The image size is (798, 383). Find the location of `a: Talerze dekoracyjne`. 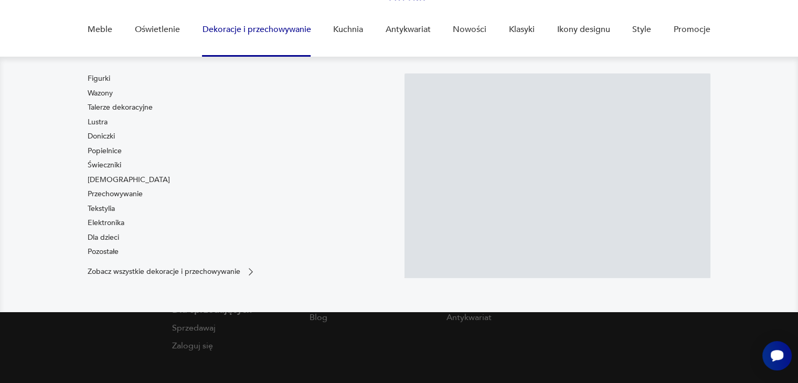

a: Talerze dekoracyjne is located at coordinates (120, 108).